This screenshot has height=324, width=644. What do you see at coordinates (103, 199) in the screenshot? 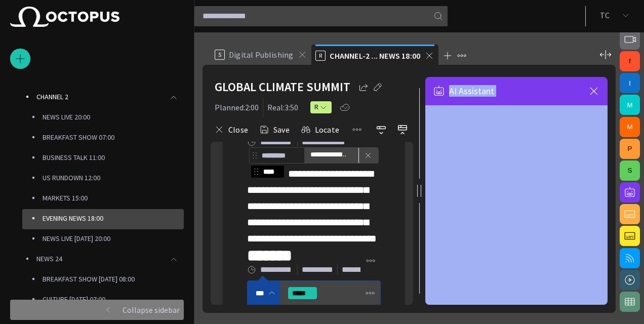
I see `div: MARKETS 15:00` at bounding box center [103, 199].